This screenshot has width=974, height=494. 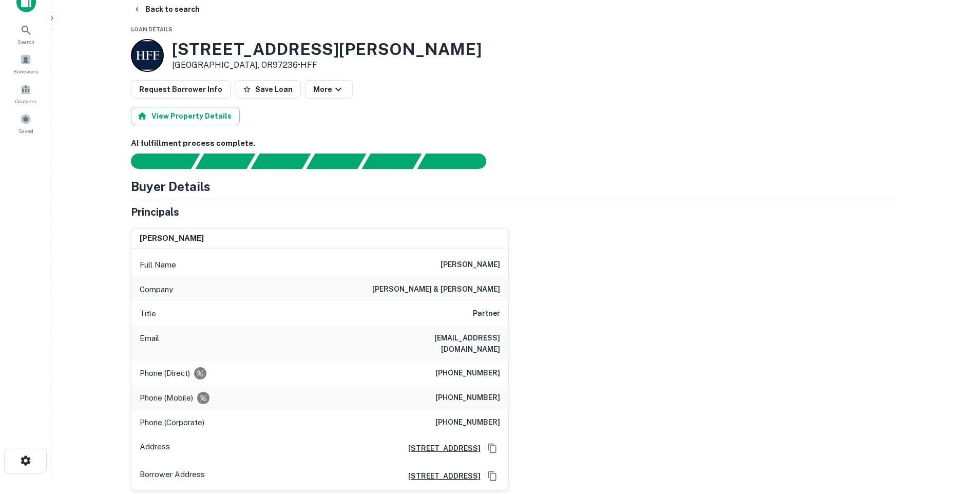 I want to click on div: Principals found, AI now looking for contact information..., so click(x=336, y=161).